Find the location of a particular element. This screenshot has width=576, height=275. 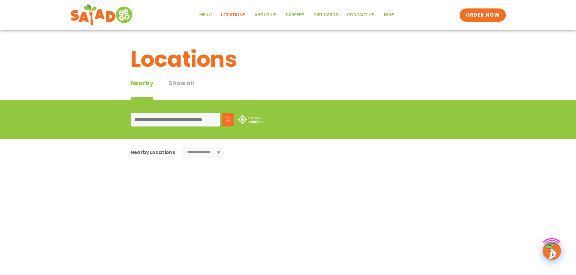

nav: Menu is located at coordinates (297, 15).